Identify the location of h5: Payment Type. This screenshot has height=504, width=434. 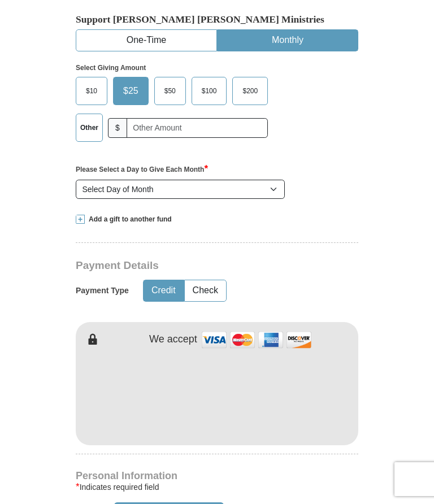
(102, 290).